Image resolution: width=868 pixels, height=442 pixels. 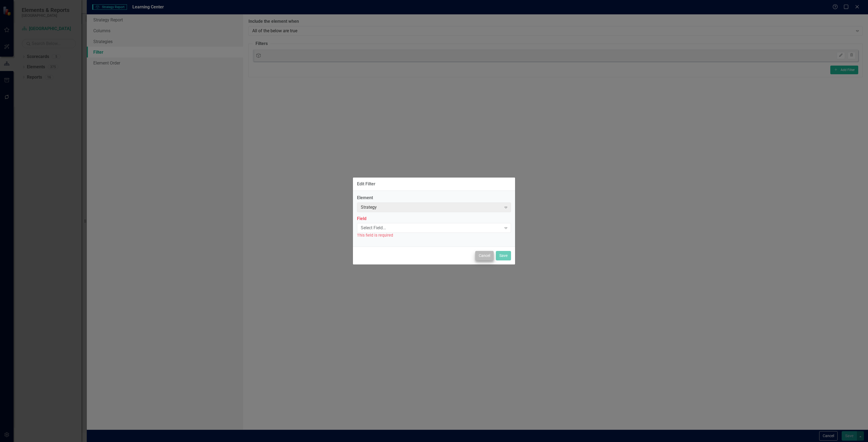 I want to click on div: This field is required, so click(x=434, y=236).